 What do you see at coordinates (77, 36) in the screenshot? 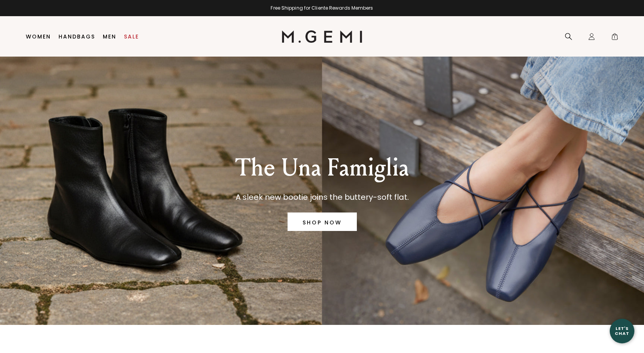
I see `a: Handbags` at bounding box center [77, 36].